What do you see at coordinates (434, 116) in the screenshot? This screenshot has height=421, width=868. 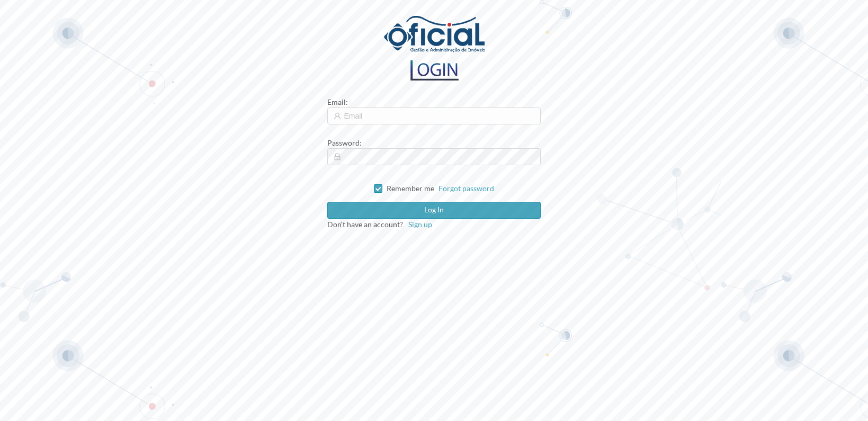 I see `input: Email` at bounding box center [434, 116].